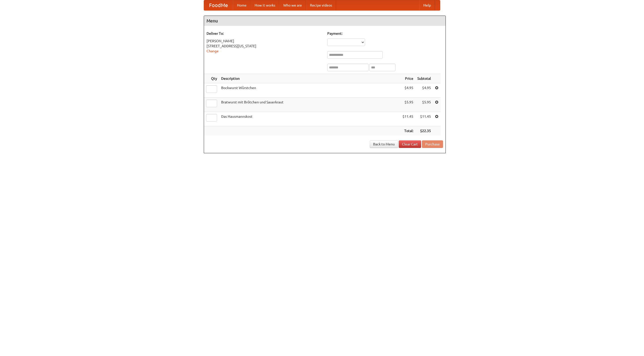 The image size is (644, 356). I want to click on h5: Payment:, so click(385, 33).